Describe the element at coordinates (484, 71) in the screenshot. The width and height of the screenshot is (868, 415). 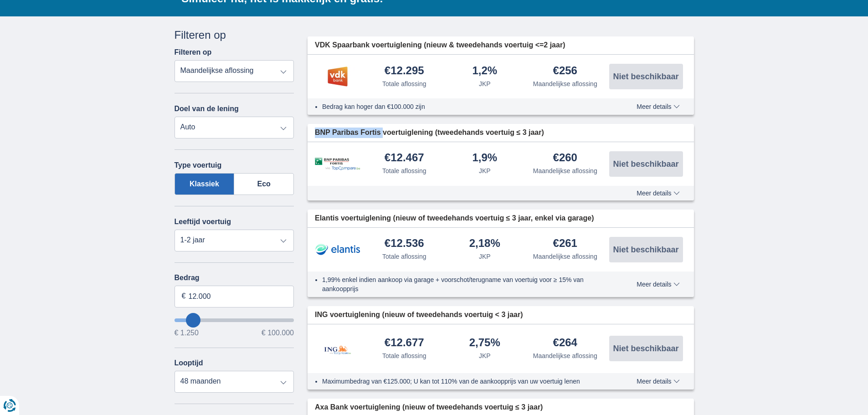
I see `div: 1,2%` at that location.